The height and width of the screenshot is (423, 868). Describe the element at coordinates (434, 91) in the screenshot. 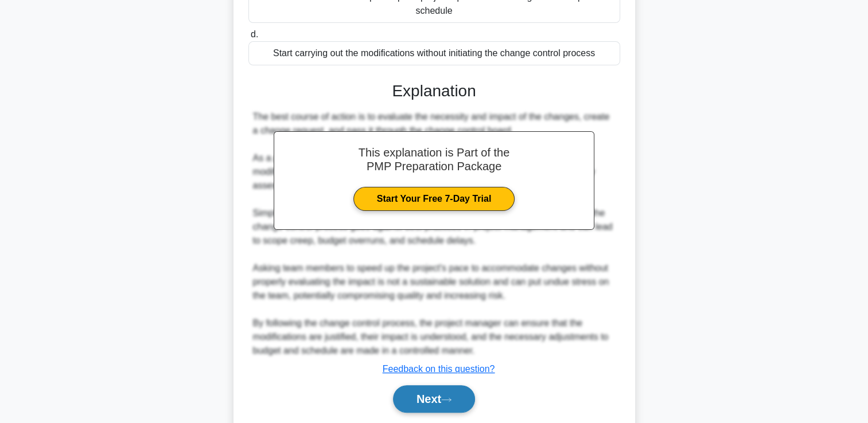

I see `h3: Explanation` at that location.